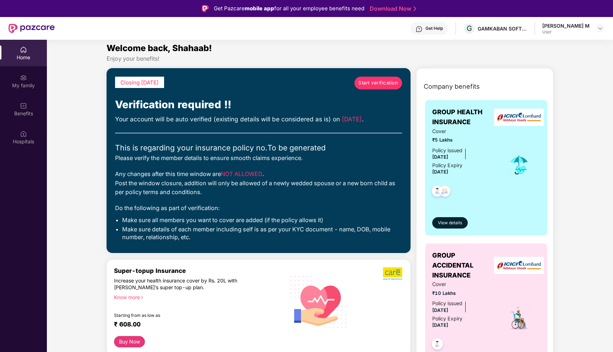 The image size is (613, 352). What do you see at coordinates (600, 28) in the screenshot?
I see `img: svg+xml;base64,PHN2ZyBpZD0iRHJvcGRvd24tMzJ4MzIiIHhtbG5zPSJodHRwOi8vd3d3LnczLm9yZy8yMDAwL3N2ZyIgd2...` at bounding box center [600, 28].